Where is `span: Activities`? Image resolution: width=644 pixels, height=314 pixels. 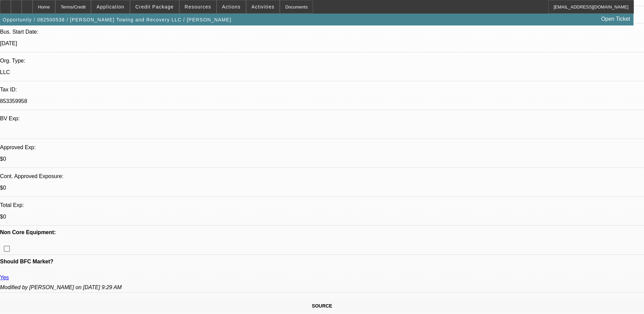 span: Activities is located at coordinates (263, 7).